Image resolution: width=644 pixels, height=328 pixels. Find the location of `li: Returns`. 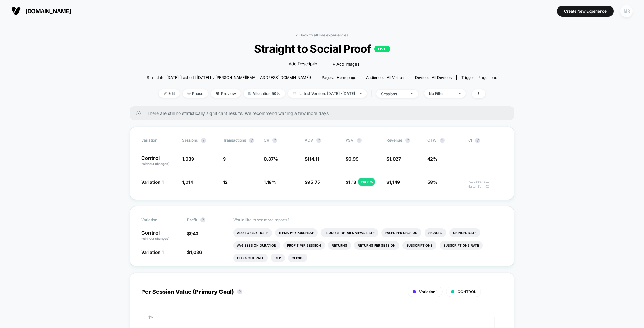

li: Returns is located at coordinates (339, 246).